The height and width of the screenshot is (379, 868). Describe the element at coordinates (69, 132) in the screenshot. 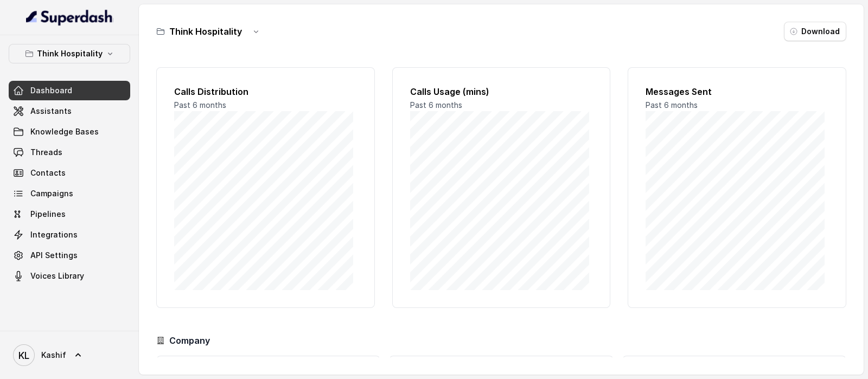

I see `a: Knowledge Bases` at that location.